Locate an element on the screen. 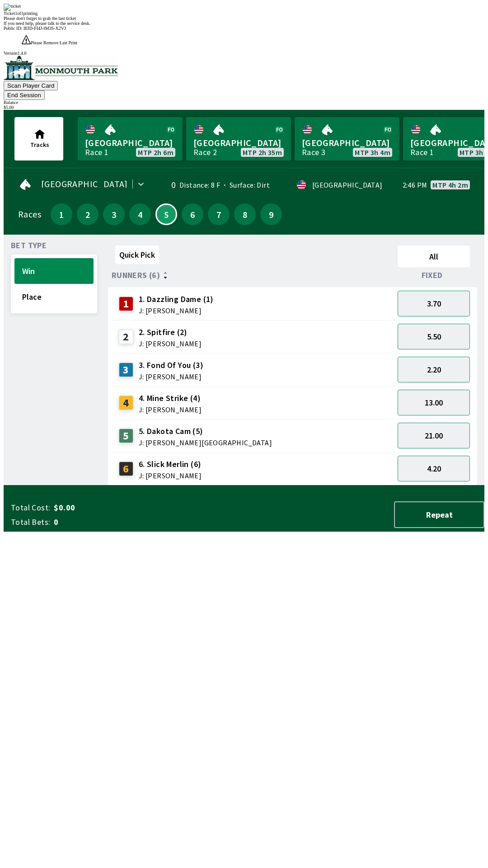 This screenshot has width=488, height=868. span: 4. Mine Strike (4) is located at coordinates (170, 398).